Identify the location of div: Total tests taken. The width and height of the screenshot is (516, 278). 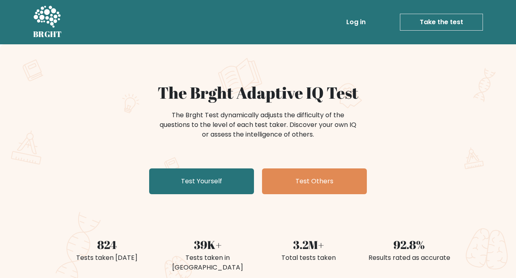
(308, 258).